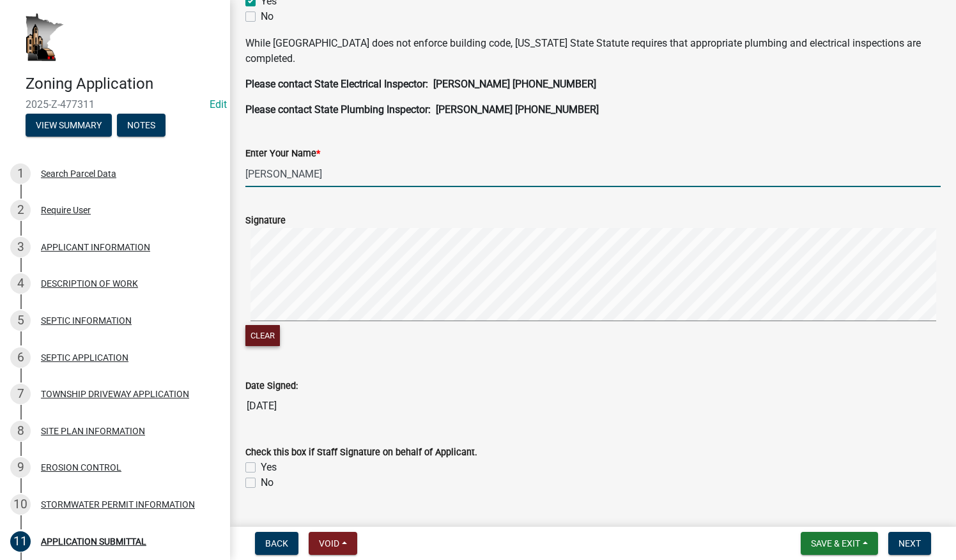 This screenshot has width=956, height=560. Describe the element at coordinates (79, 174) in the screenshot. I see `div: Search Parcel Data` at that location.